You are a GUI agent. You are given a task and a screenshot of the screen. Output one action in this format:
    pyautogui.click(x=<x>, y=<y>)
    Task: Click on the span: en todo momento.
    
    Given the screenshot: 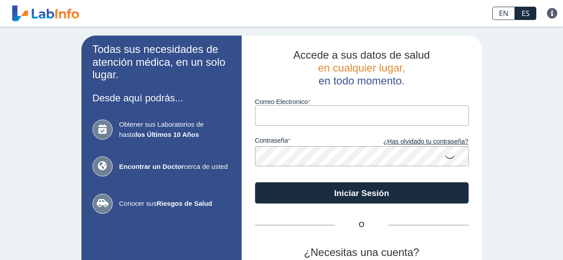 What is the action you would take?
    pyautogui.click(x=361, y=80)
    